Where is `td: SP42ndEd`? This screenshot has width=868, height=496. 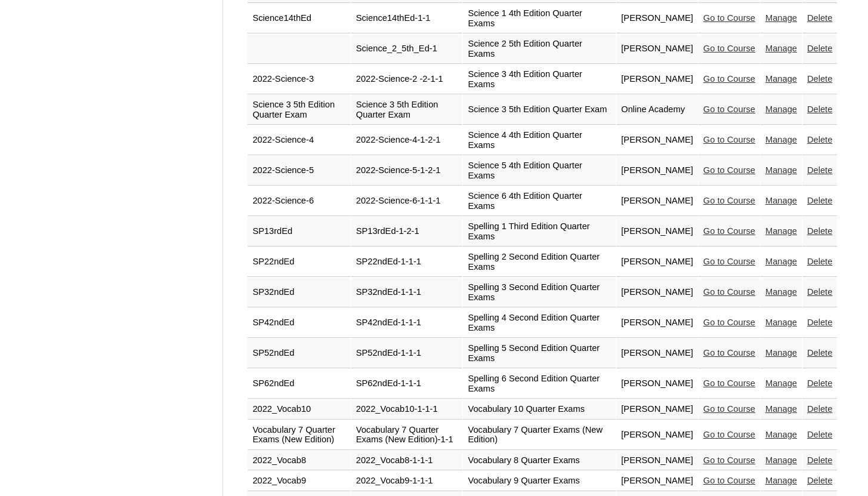
td: SP42ndEd is located at coordinates (299, 322).